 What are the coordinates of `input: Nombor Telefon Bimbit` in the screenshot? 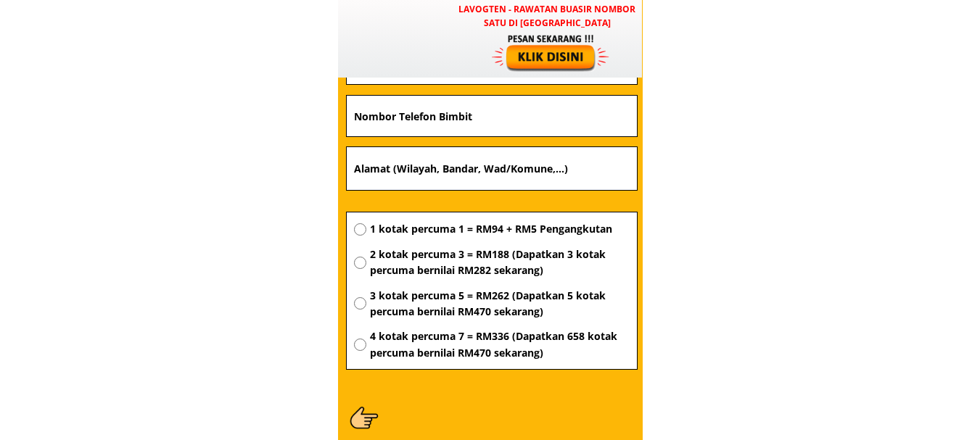 It's located at (492, 116).